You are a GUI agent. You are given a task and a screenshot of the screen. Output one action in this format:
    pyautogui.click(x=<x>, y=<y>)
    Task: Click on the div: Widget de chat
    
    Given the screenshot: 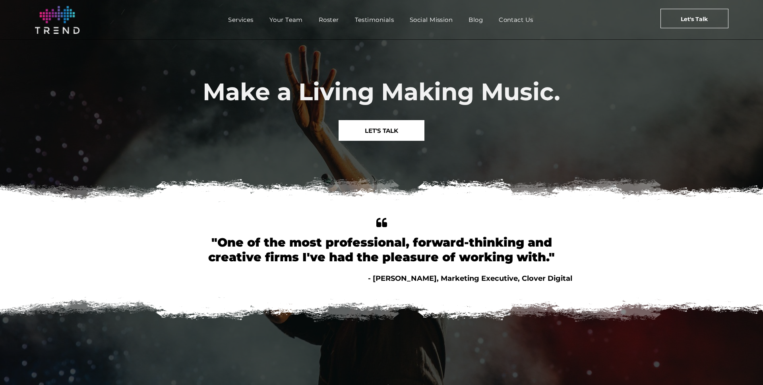 What is the action you would take?
    pyautogui.click(x=744, y=366)
    